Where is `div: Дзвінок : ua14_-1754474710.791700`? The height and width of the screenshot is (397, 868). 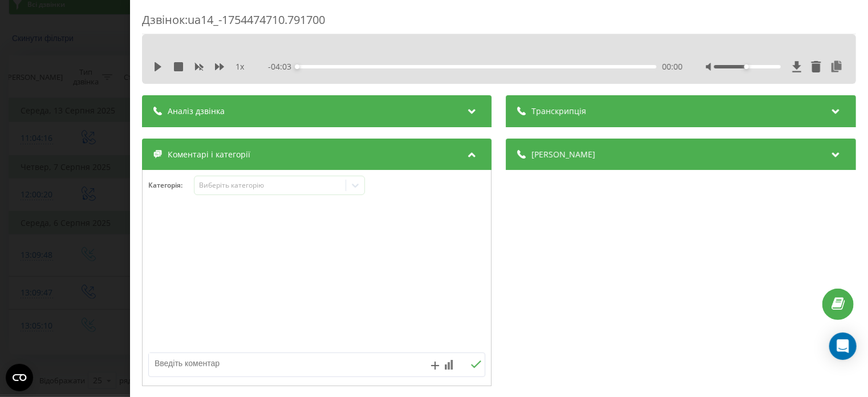 div: Дзвінок : ua14_-1754474710.791700 is located at coordinates (499, 23).